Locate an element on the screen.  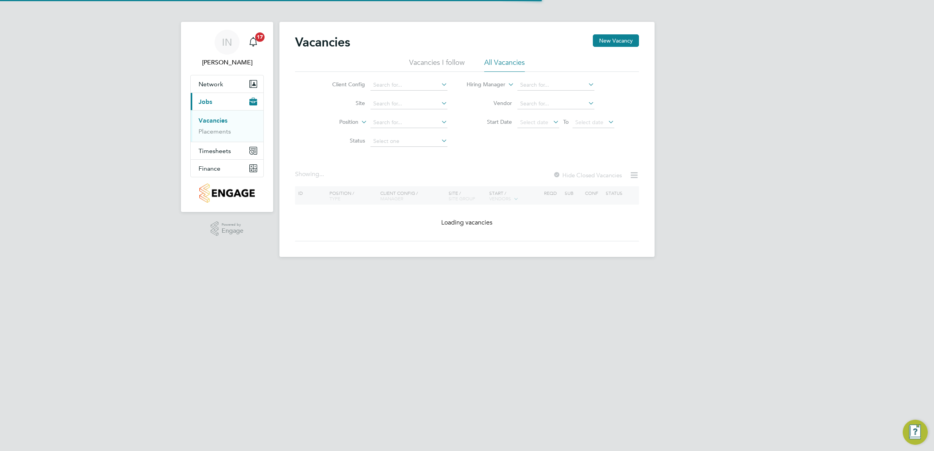
label: Vendor is located at coordinates (489, 103).